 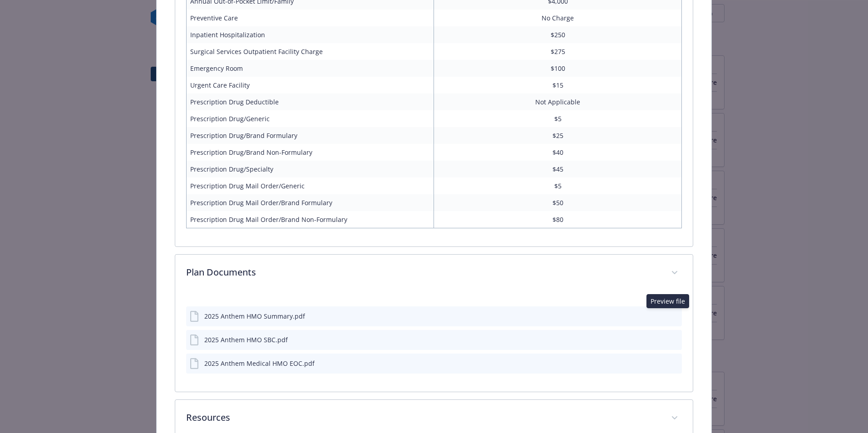 I want to click on td: $250, so click(x=558, y=34).